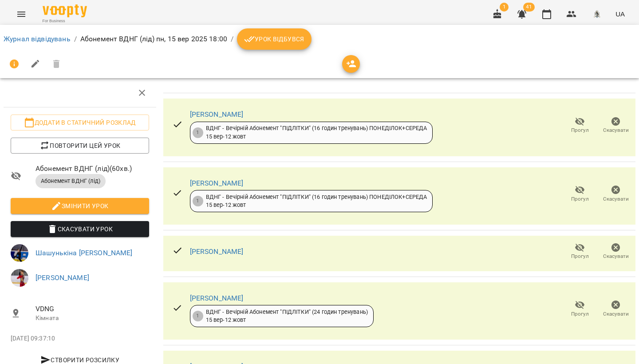  What do you see at coordinates (92, 309) in the screenshot?
I see `span: VDNG` at bounding box center [92, 309].